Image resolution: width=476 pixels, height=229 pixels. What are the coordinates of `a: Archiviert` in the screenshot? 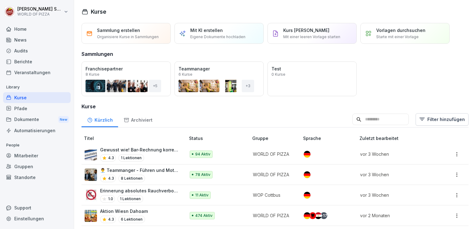 It's located at (138, 119).